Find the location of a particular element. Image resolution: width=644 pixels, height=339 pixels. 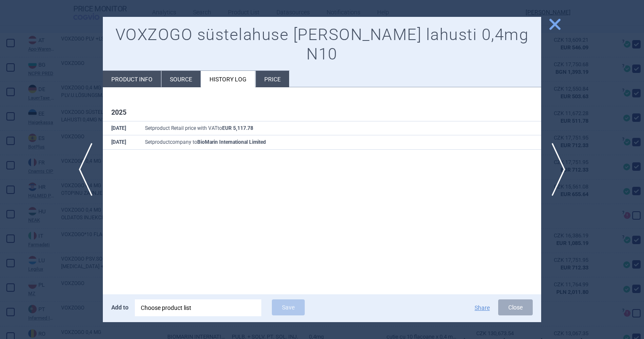

li: Source is located at coordinates (181, 79).